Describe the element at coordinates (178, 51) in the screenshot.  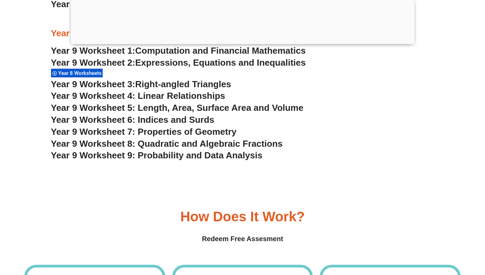
I see `a: Year 9 Worksheet 1:Computation and Financial Mathematics` at that location.